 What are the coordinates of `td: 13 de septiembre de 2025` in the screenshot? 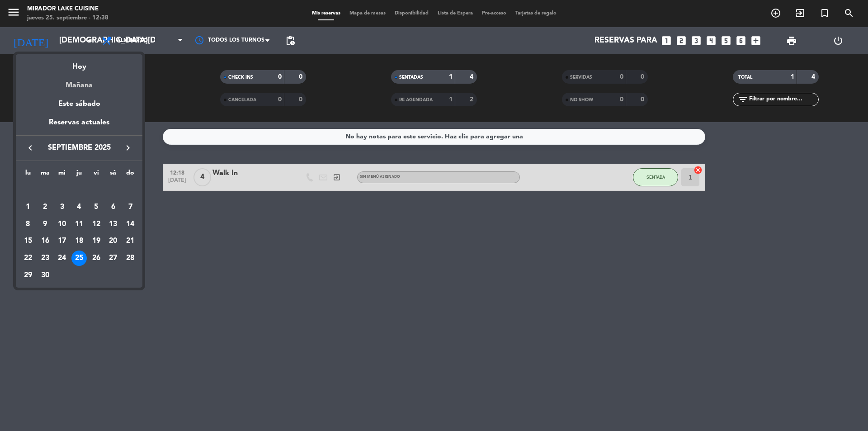 It's located at (113, 225).